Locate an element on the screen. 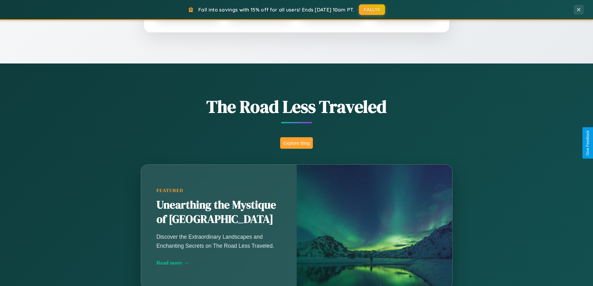 The height and width of the screenshot is (286, 593). button: FALL15 is located at coordinates (372, 10).